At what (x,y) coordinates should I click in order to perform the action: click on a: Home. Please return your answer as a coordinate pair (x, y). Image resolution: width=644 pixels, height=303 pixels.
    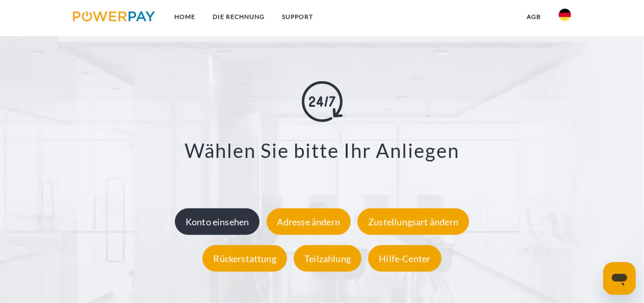
    Looking at the image, I should click on (184, 17).